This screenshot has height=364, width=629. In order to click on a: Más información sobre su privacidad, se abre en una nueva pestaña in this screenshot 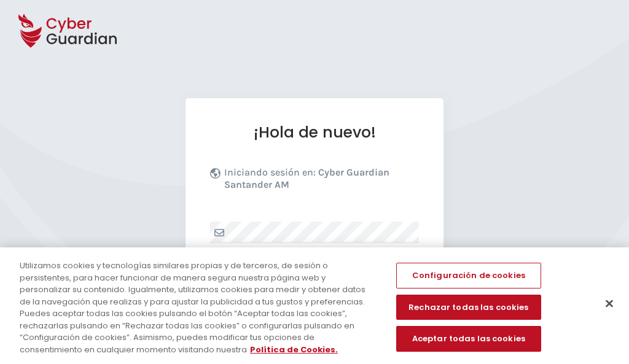, I will do `click(294, 350)`.